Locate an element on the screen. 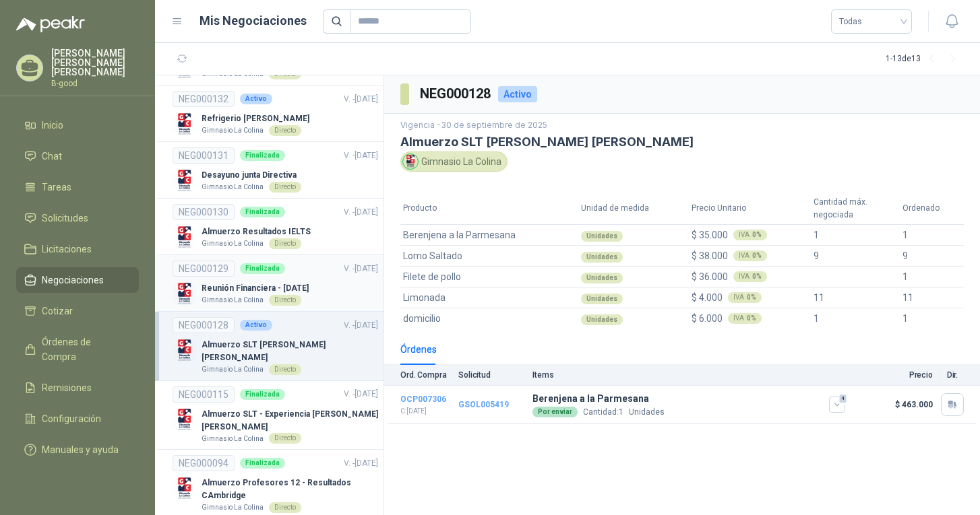 Image resolution: width=980 pixels, height=515 pixels. div: NEG000130 is located at coordinates (203, 212).